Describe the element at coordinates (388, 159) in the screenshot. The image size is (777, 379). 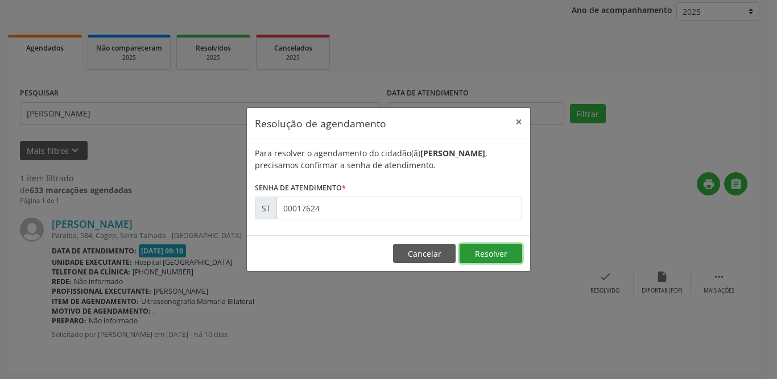
I see `div: Para resolver o agendamento do cidadão(ã) , precisamos confirmar a senha de atendimento.` at that location.